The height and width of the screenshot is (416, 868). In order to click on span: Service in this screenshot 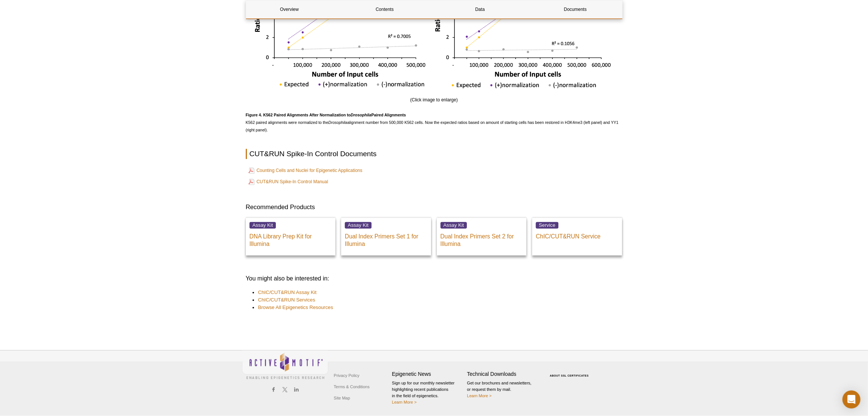, I will do `click(547, 226)`.